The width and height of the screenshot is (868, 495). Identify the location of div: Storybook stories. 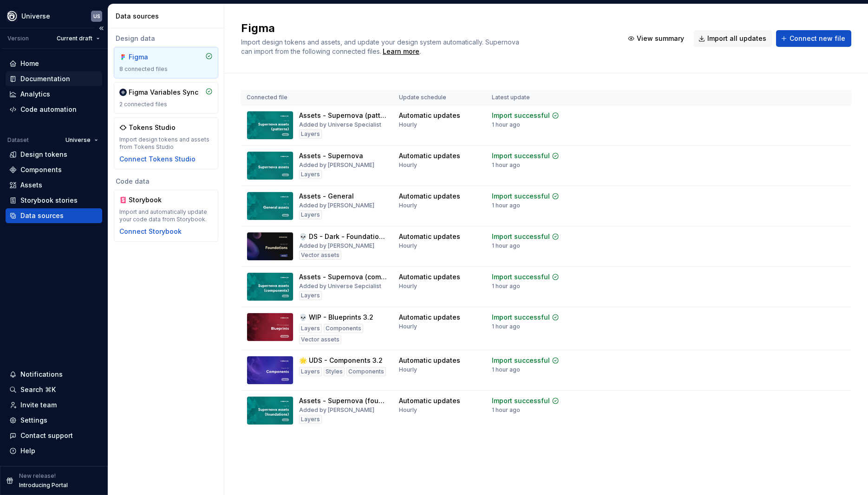
(48, 200).